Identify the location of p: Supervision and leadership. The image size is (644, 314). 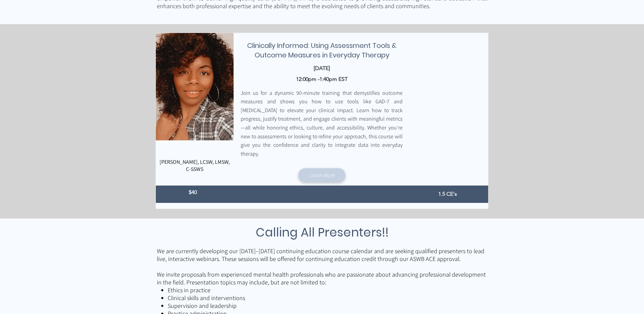
(328, 306).